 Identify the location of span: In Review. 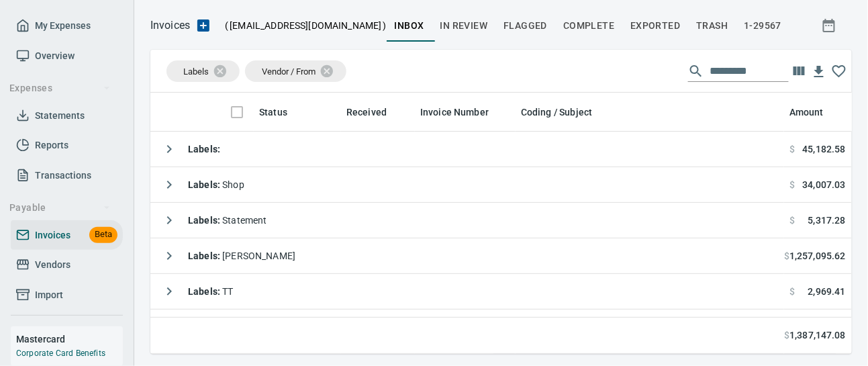
(464, 25).